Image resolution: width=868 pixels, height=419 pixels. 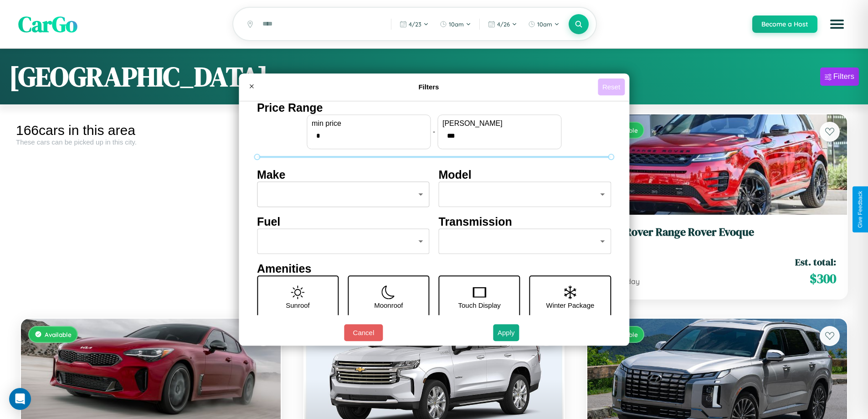 I want to click on span: 4 / 23, so click(x=415, y=24).